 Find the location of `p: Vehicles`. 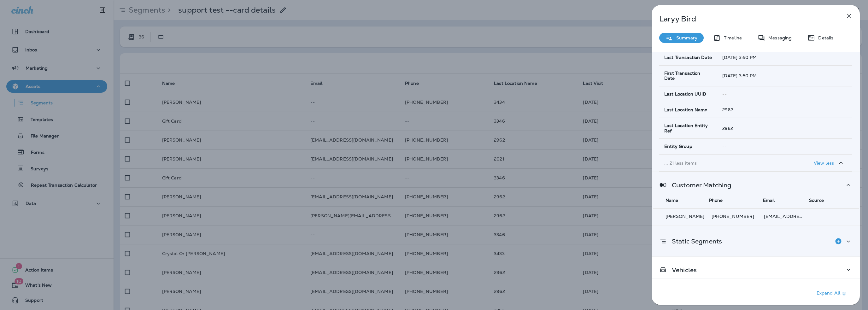

p: Vehicles is located at coordinates (682, 270).